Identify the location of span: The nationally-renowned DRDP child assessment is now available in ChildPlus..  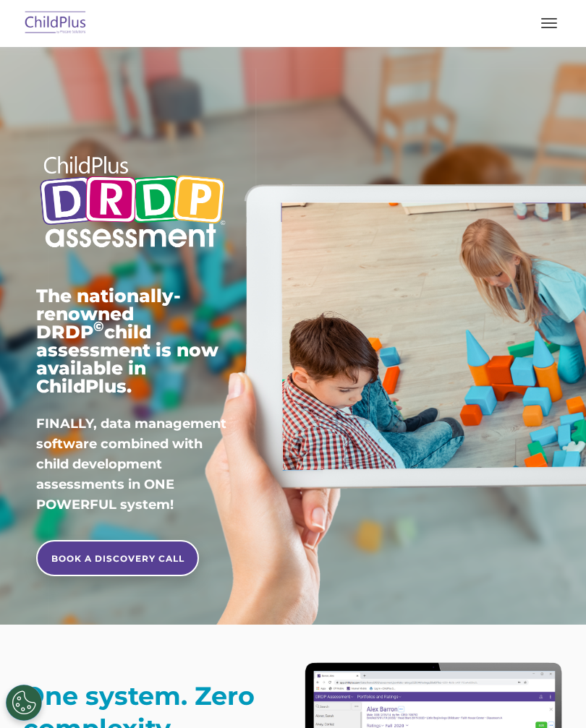
(127, 341).